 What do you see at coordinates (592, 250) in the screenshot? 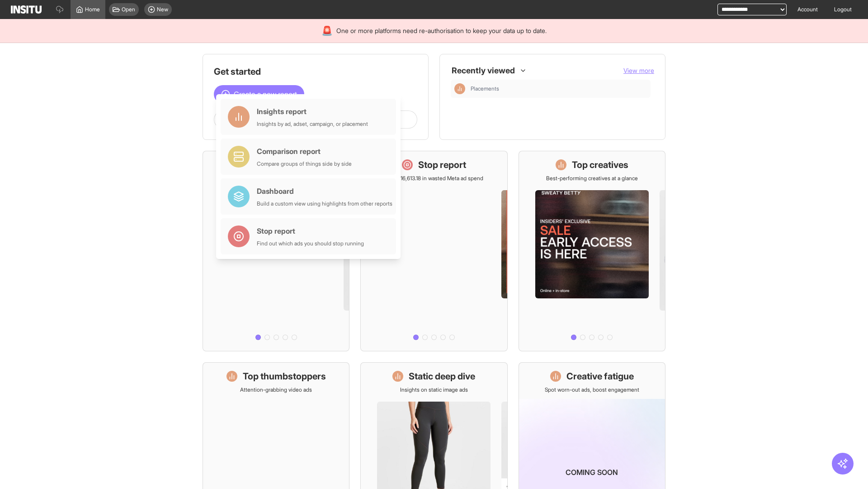
I see `a: Top creativesBest-performing creatives at a glance` at bounding box center [592, 250].